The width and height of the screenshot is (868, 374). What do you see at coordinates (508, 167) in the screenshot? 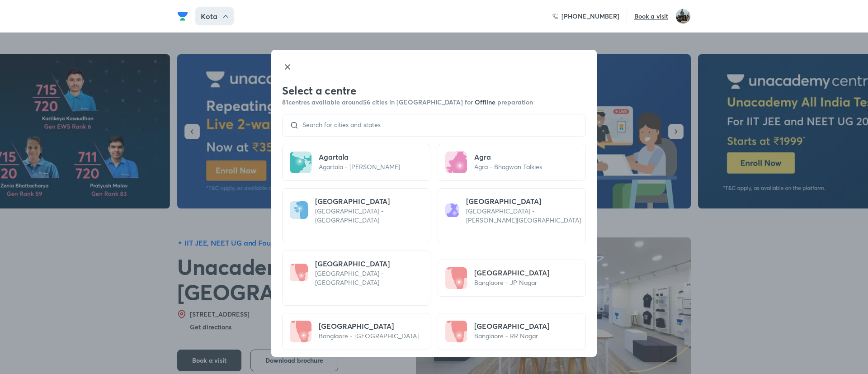
I see `p: Agra - Bhagwan Talkies` at bounding box center [508, 167].